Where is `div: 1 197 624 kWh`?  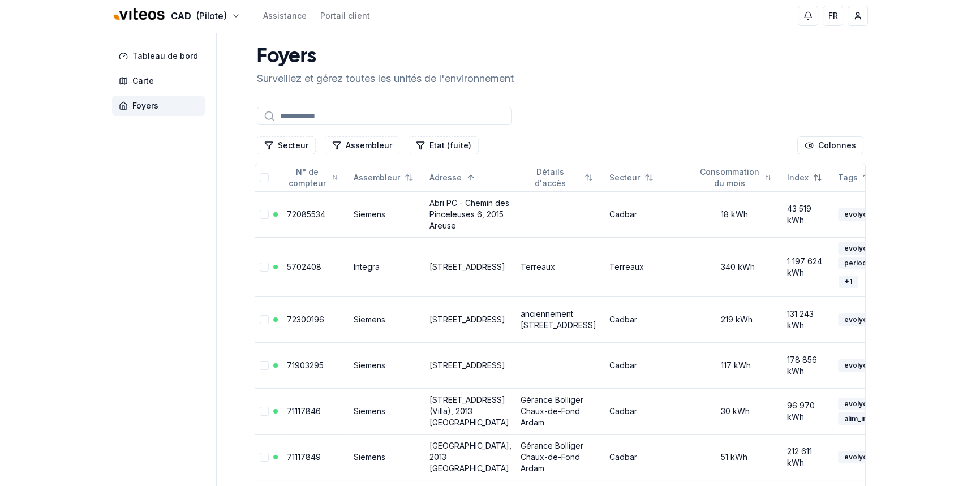
div: 1 197 624 kWh is located at coordinates (808, 267).